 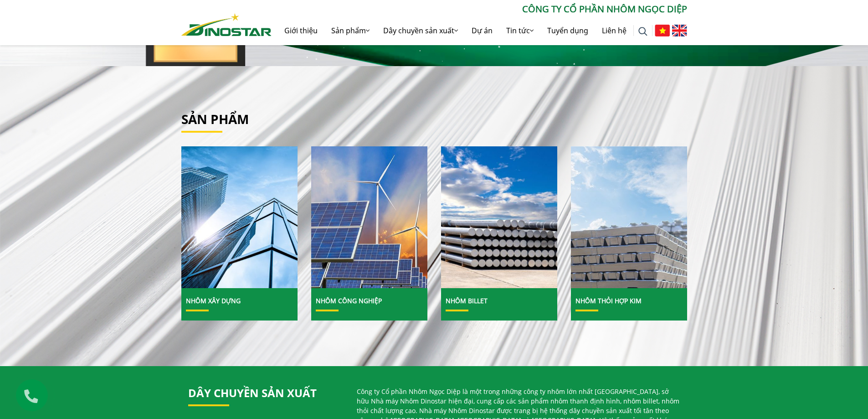 I want to click on img: search, so click(x=643, y=32).